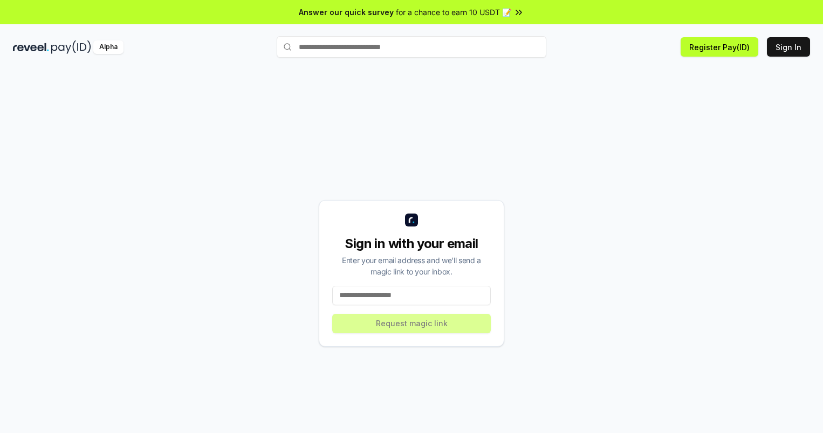 This screenshot has height=433, width=823. What do you see at coordinates (454, 12) in the screenshot?
I see `span: for a chance to earn 10 USDT 📝` at bounding box center [454, 12].